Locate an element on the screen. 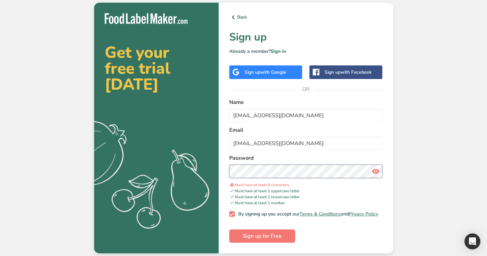 This screenshot has height=256, width=487. span: By signing up you accept our and is located at coordinates (307, 214).